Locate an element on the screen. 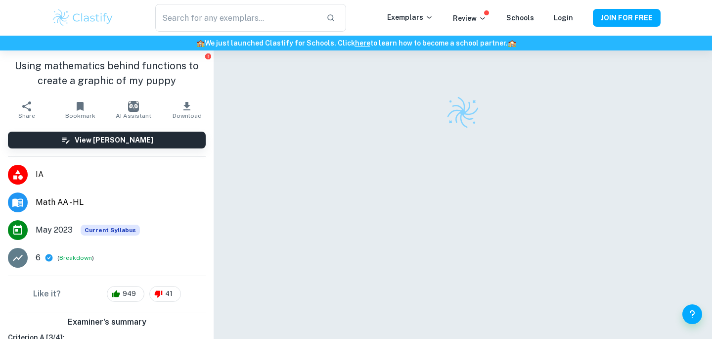 This screenshot has width=712, height=339. p: Exemplars is located at coordinates (410, 17).